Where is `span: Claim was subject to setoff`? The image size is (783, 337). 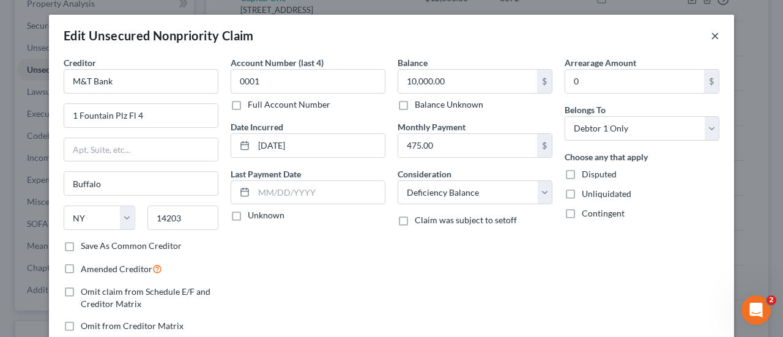 span: Claim was subject to setoff is located at coordinates (465, 220).